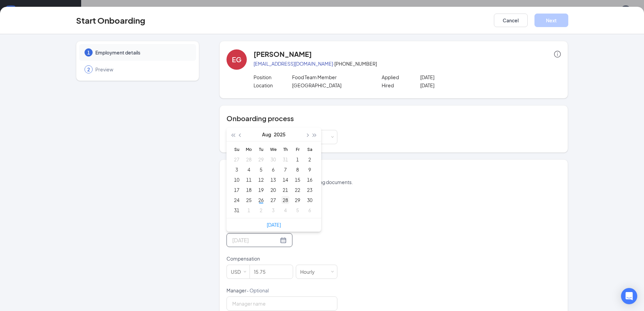  Describe the element at coordinates (298, 149) in the screenshot. I see `th: Fr` at that location.